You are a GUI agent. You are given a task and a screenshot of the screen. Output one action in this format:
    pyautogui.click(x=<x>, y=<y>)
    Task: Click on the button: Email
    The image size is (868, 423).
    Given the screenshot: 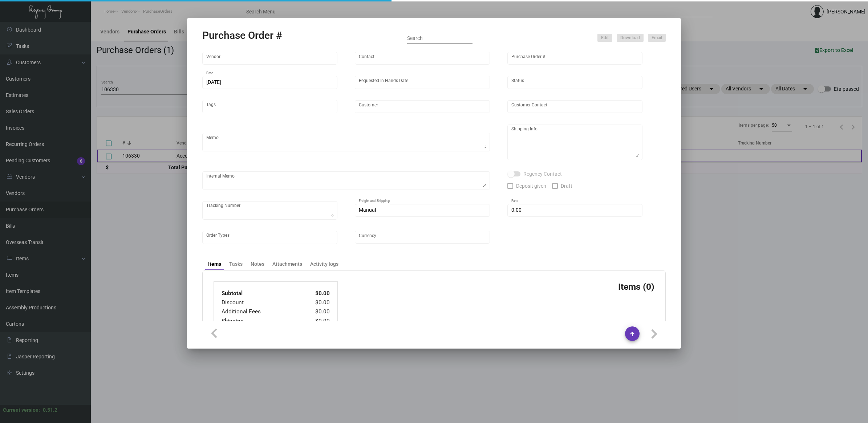 What is the action you would take?
    pyautogui.click(x=657, y=38)
    